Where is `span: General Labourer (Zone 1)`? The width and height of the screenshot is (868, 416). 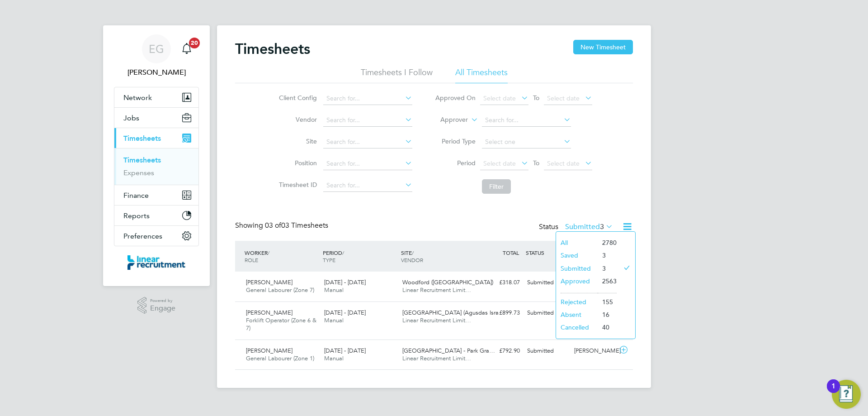
span: General Labourer (Zone 1) is located at coordinates (280, 358).